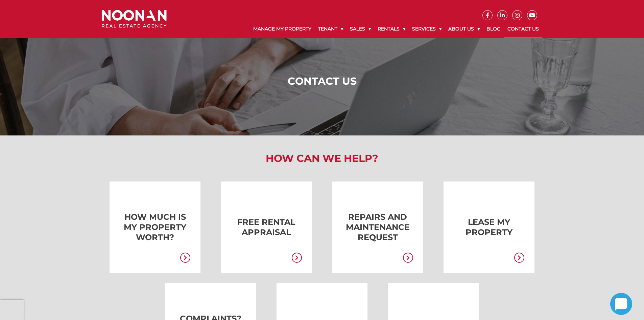 The height and width of the screenshot is (320, 644). I want to click on a: Contact Us, so click(523, 29).